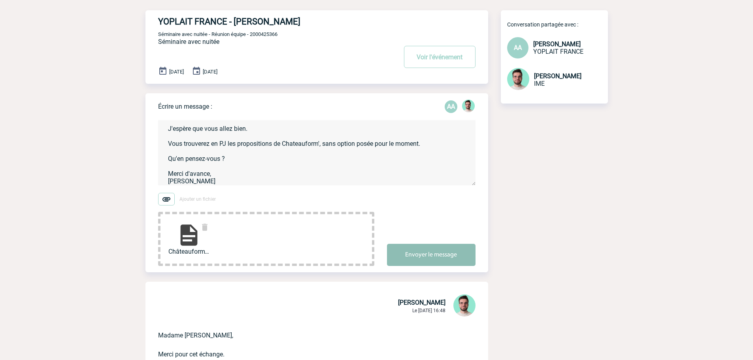 The image size is (753, 360). What do you see at coordinates (557, 24) in the screenshot?
I see `p: Conversation partagée avec :` at bounding box center [557, 24].